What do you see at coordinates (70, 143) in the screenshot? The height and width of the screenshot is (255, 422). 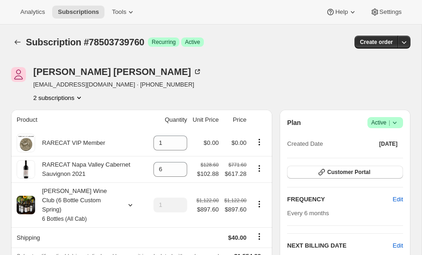 I see `div: RARECAT VIP Member` at bounding box center [70, 143].